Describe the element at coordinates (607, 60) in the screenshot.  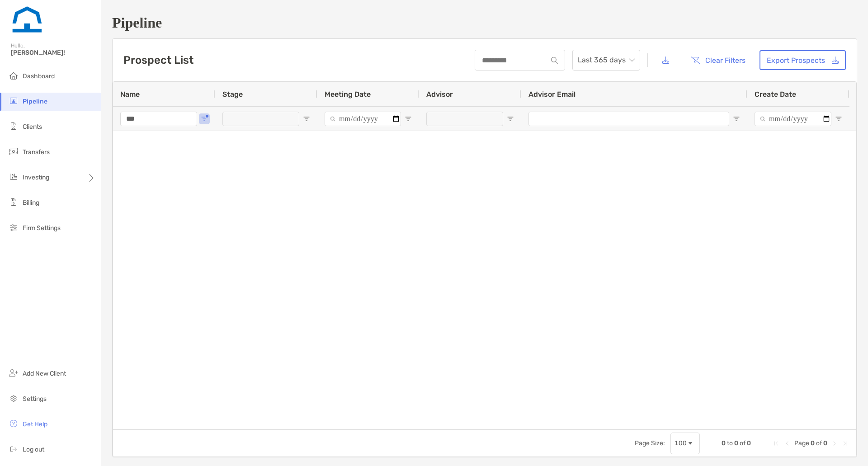
I see `span: Last 365 days` at that location.